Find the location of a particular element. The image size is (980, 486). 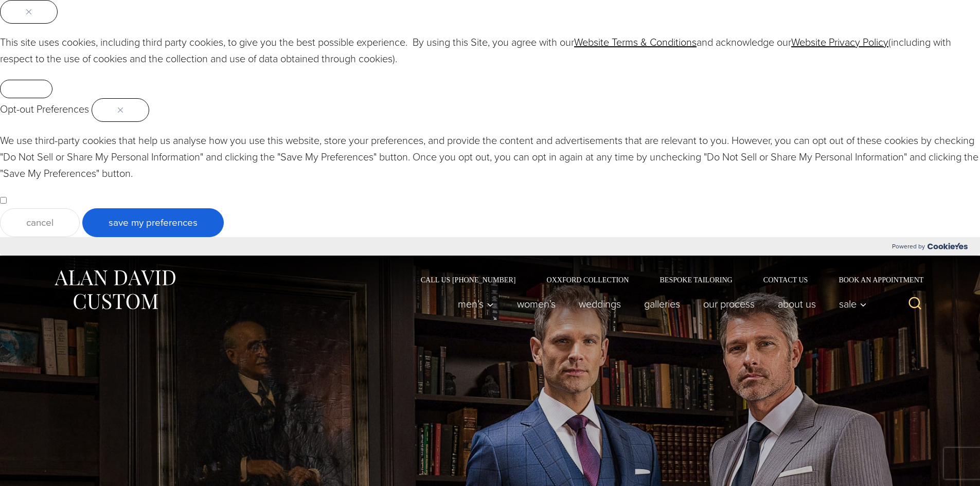

a: Women’s is located at coordinates (536, 304).